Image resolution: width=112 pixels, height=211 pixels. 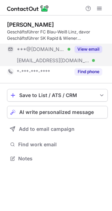 I want to click on span: Add to email campaign, so click(x=47, y=129).